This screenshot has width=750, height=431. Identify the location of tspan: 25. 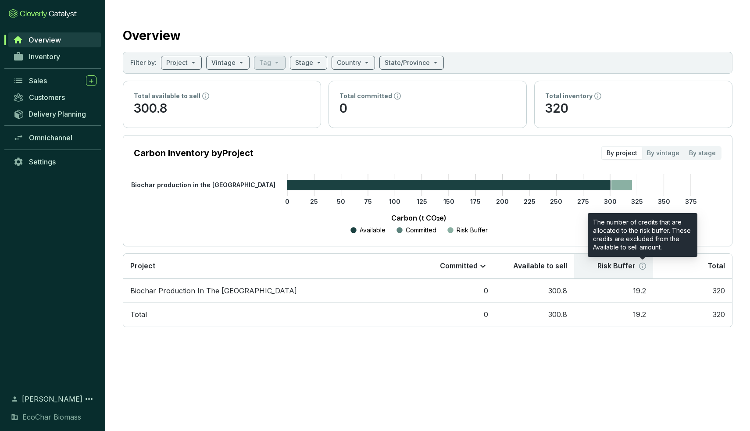
(314, 201).